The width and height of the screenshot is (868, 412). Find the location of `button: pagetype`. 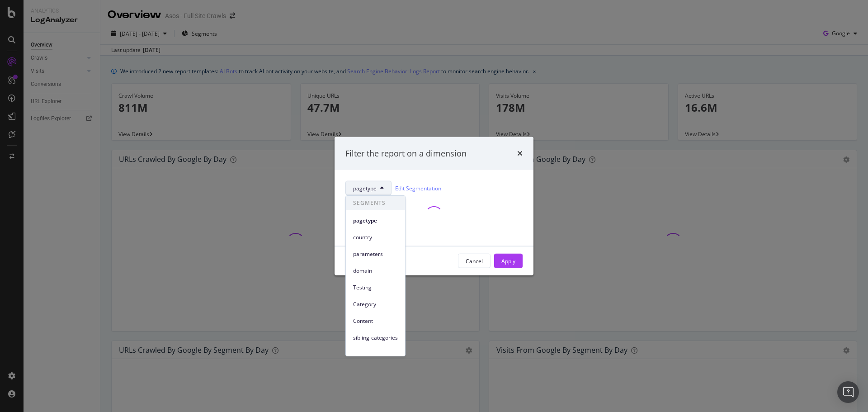

button: pagetype is located at coordinates (369, 188).